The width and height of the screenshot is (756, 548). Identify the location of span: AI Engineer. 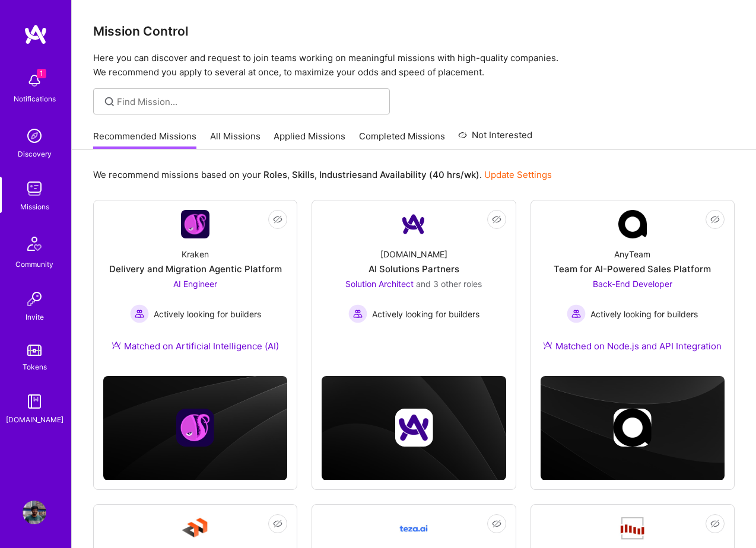
(195, 284).